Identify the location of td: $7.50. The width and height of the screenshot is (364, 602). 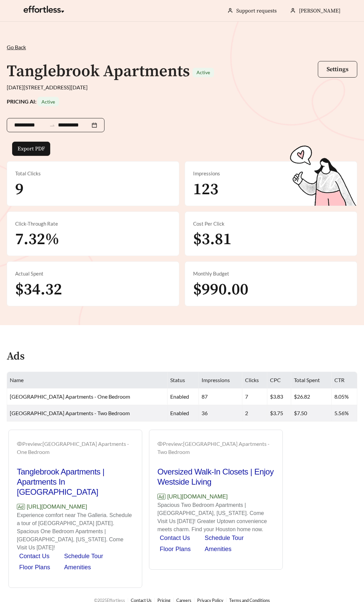
(312, 413).